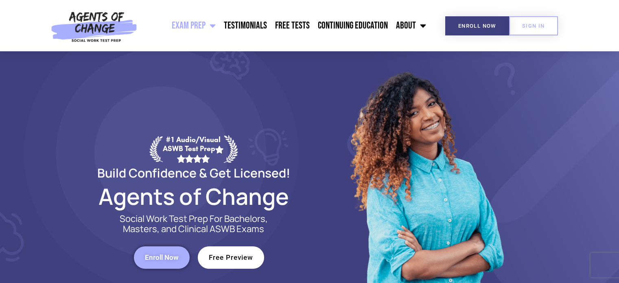 Image resolution: width=619 pixels, height=283 pixels. I want to click on h2: Agents of Change, so click(194, 196).